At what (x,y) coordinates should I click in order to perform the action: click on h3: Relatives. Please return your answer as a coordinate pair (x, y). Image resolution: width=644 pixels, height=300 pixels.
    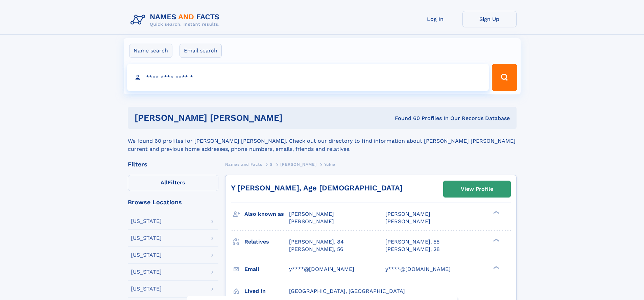
    Looking at the image, I should click on (267, 242).